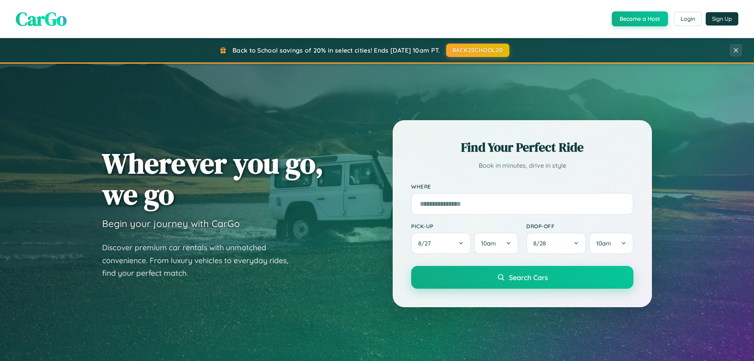 The height and width of the screenshot is (361, 754). What do you see at coordinates (528, 277) in the screenshot?
I see `span: Search Cars` at bounding box center [528, 277].